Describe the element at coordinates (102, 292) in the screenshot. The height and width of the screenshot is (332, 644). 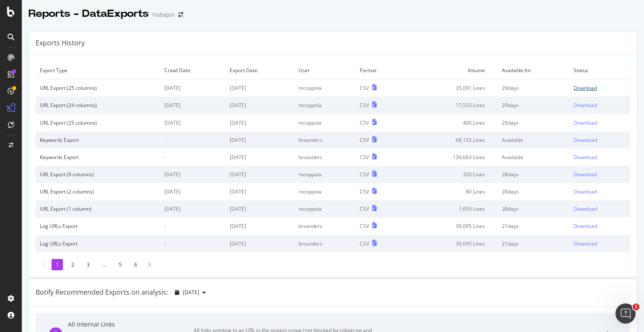
I see `div: Botify Recommended Exports on analysis:` at that location.